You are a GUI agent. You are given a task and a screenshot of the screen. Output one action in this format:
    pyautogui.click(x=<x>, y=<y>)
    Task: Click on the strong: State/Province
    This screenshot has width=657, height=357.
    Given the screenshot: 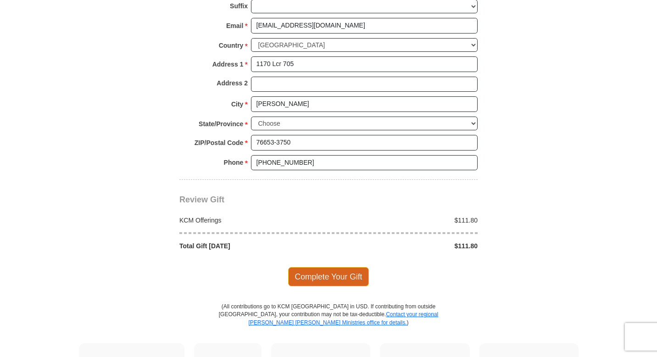 What is the action you would take?
    pyautogui.click(x=221, y=124)
    